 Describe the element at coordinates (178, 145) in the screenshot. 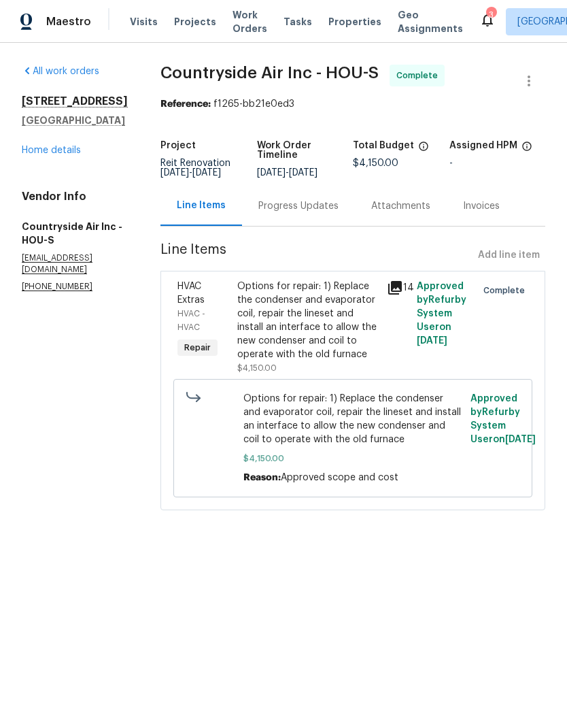

I see `h5: Project` at that location.